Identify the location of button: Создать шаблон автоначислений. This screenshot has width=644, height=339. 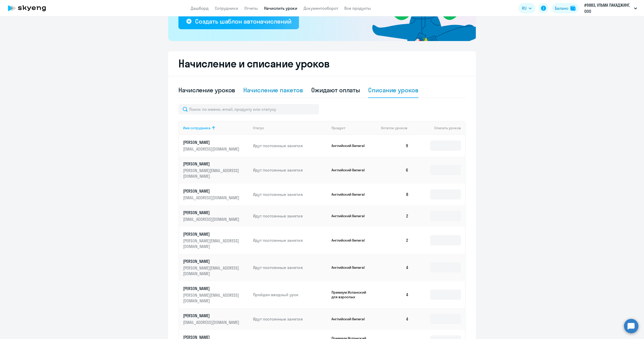
(238, 21).